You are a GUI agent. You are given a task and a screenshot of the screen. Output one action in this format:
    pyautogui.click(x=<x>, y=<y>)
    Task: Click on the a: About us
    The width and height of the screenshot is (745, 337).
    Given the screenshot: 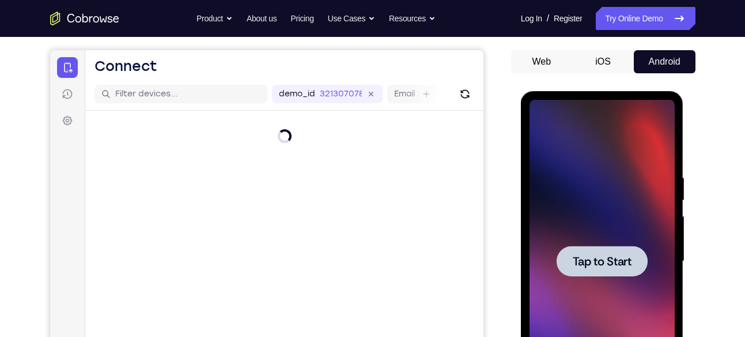 What is the action you would take?
    pyautogui.click(x=262, y=18)
    